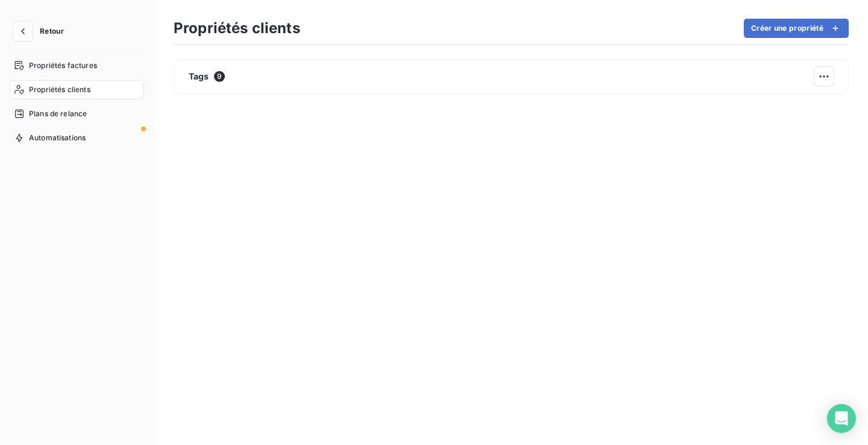 Image resolution: width=868 pixels, height=445 pixels. I want to click on h3: Propriétés clients, so click(237, 28).